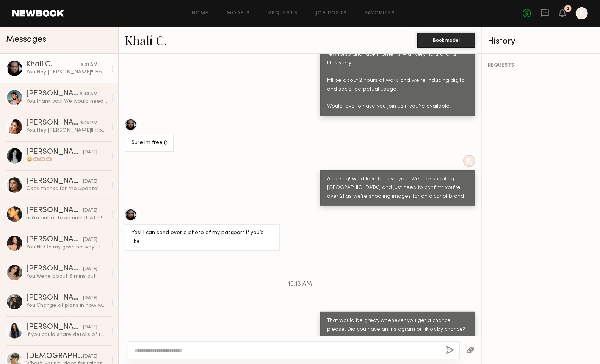 The image size is (600, 364). What do you see at coordinates (581, 13) in the screenshot?
I see `a: K` at bounding box center [581, 13].